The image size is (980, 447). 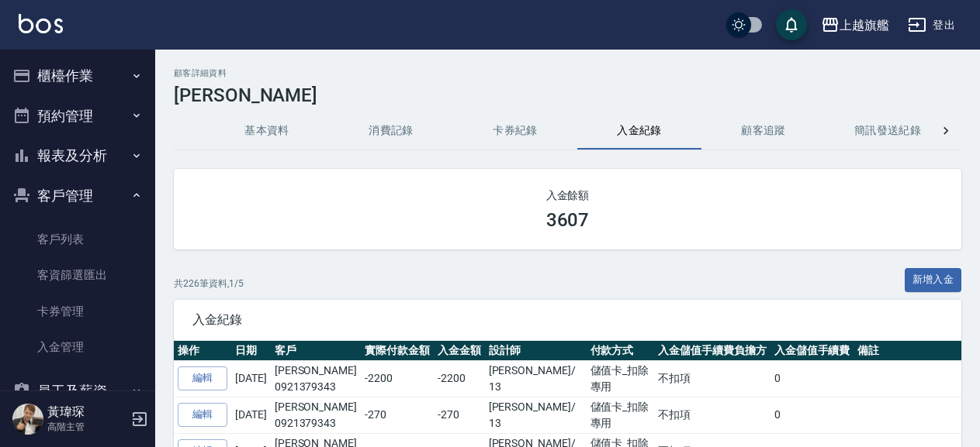 I want to click on h2: 入金餘額, so click(x=568, y=195).